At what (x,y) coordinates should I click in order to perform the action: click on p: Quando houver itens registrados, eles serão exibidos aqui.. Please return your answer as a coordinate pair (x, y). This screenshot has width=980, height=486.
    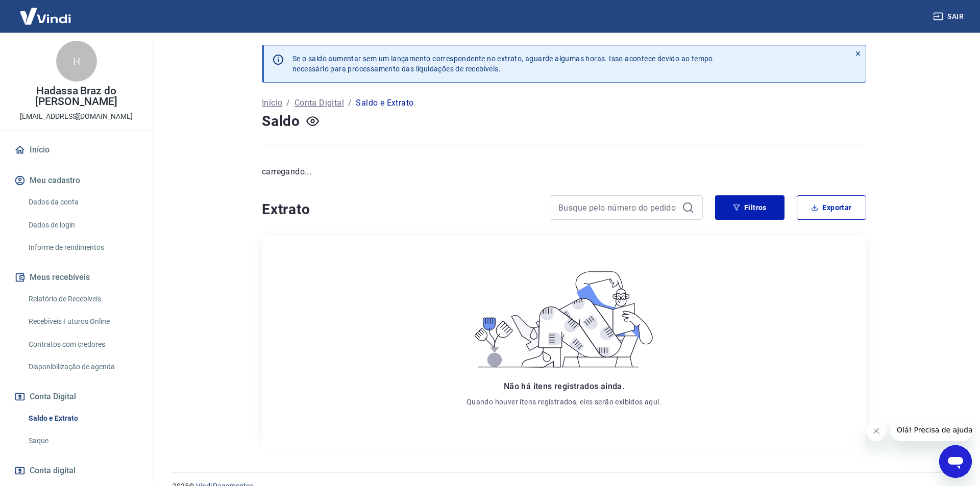
    Looking at the image, I should click on (564, 402).